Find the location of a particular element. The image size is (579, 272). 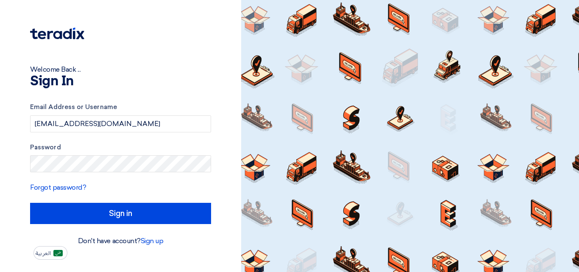

label: Password is located at coordinates (120, 147).